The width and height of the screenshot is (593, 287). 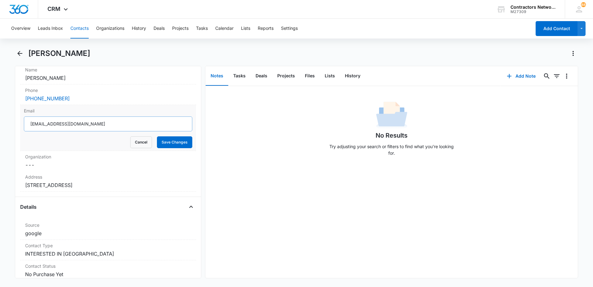 What do you see at coordinates (110, 29) in the screenshot?
I see `button: Organizations` at bounding box center [110, 29].